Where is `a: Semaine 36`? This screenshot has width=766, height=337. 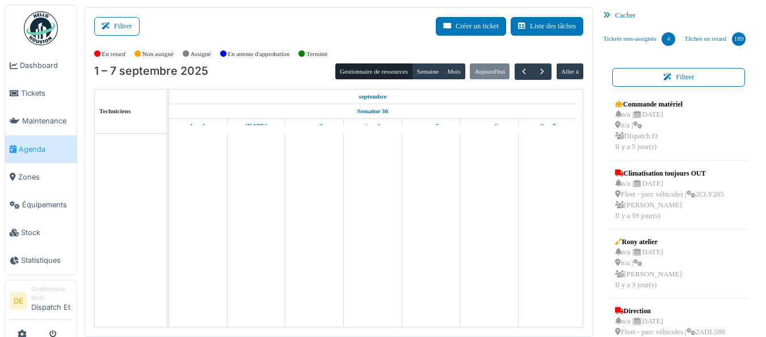
a: Semaine 36 is located at coordinates (373, 111).